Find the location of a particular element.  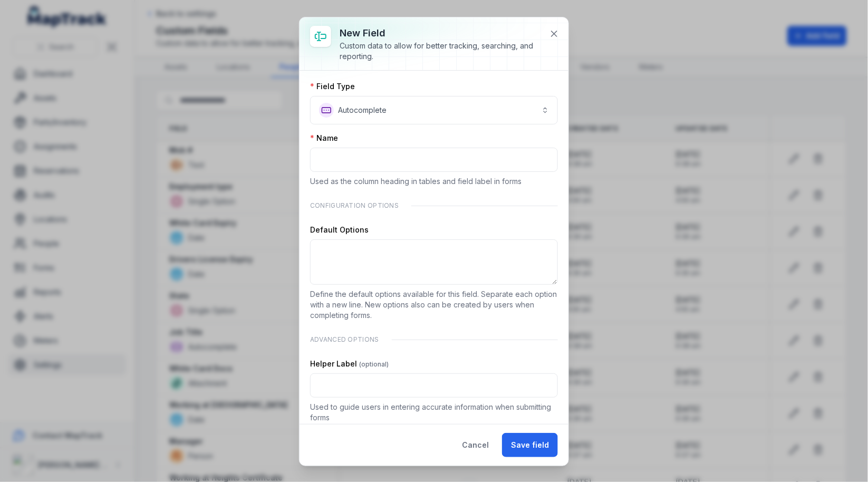

label: Default Options is located at coordinates (339, 230).